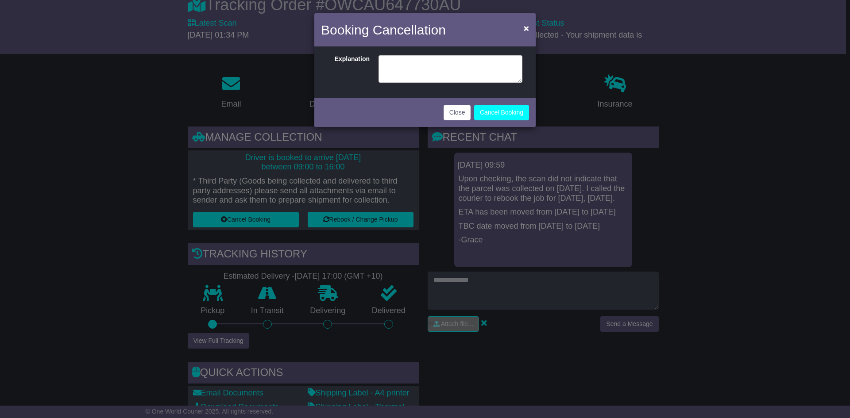 Image resolution: width=850 pixels, height=418 pixels. What do you see at coordinates (502, 112) in the screenshot?
I see `button: Cancel Booking` at bounding box center [502, 112].